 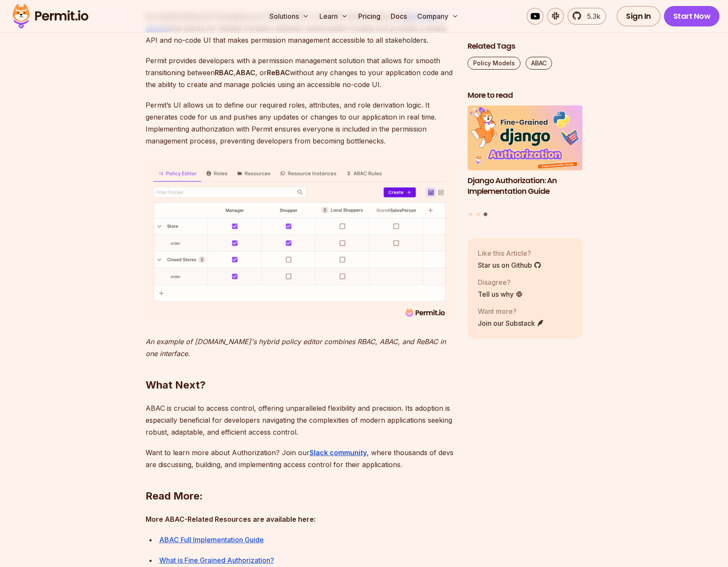 What do you see at coordinates (586, 16) in the screenshot?
I see `a: 5.3k` at bounding box center [586, 16].